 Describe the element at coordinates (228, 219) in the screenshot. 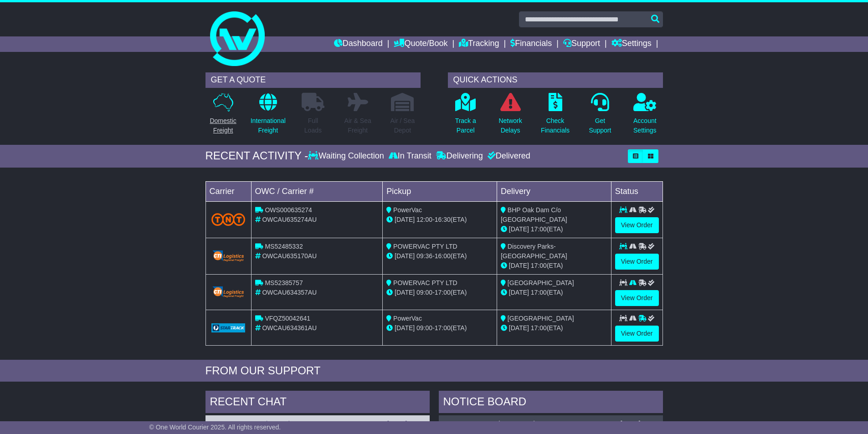

I see `img: TNT_Domestic.png` at that location.